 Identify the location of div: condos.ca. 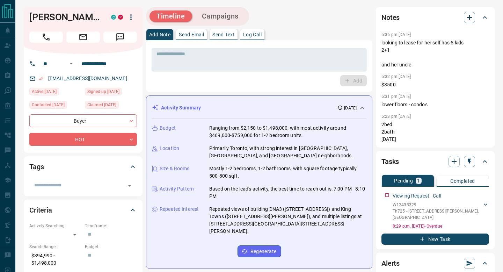
(114, 17).